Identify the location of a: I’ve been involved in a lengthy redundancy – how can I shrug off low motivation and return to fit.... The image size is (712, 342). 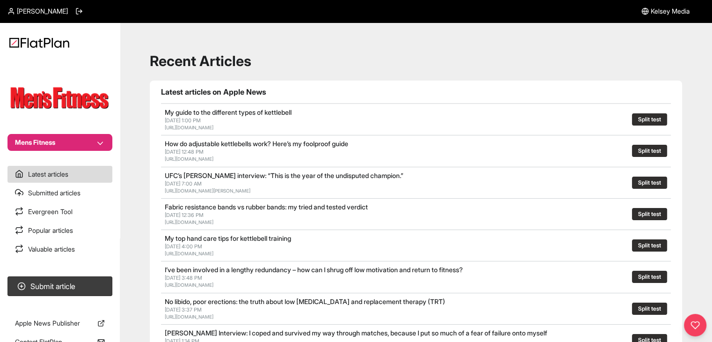
(314, 269).